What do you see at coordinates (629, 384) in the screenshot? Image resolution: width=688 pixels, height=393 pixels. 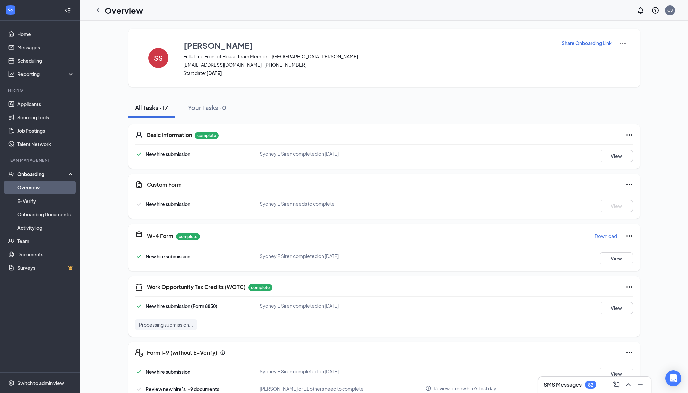 I see `svg: ChevronUp` at bounding box center [629, 384].